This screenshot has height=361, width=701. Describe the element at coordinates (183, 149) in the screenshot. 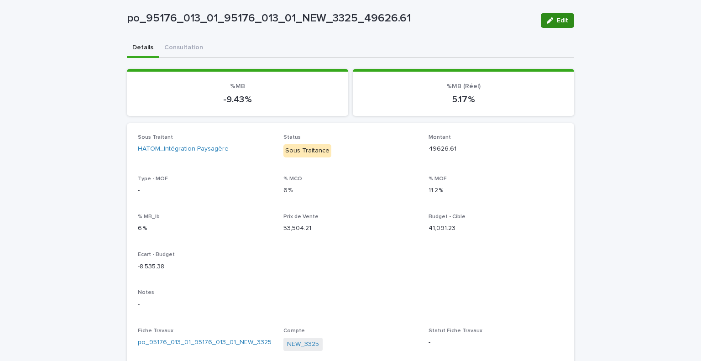

I see `a: HATOM_Intégration Paysagère` at that location.